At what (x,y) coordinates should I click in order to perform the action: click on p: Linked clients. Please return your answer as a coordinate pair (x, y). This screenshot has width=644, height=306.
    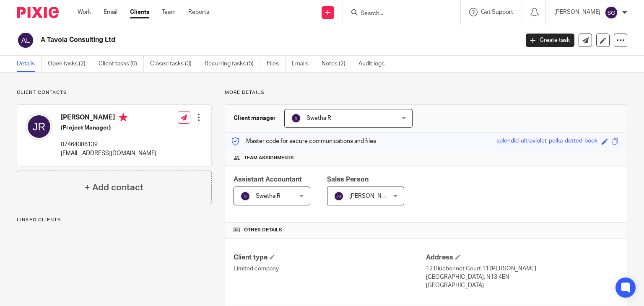
    Looking at the image, I should click on (114, 220).